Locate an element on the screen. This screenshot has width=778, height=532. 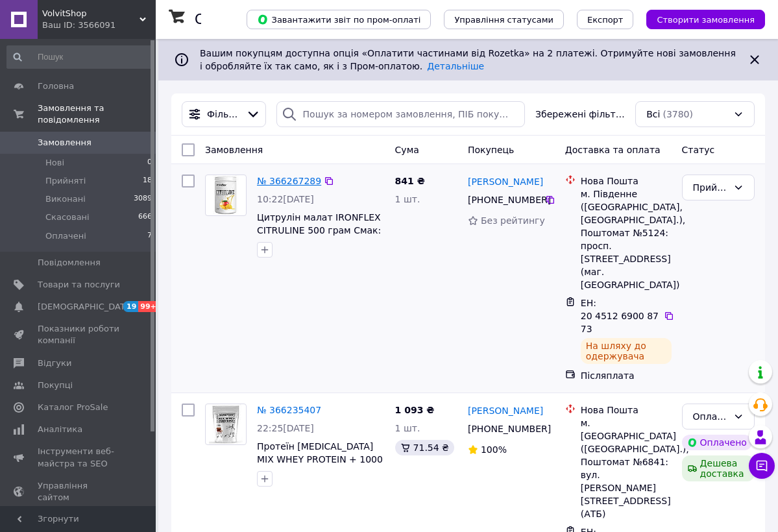
button: Чат з покупцем is located at coordinates (761, 466).